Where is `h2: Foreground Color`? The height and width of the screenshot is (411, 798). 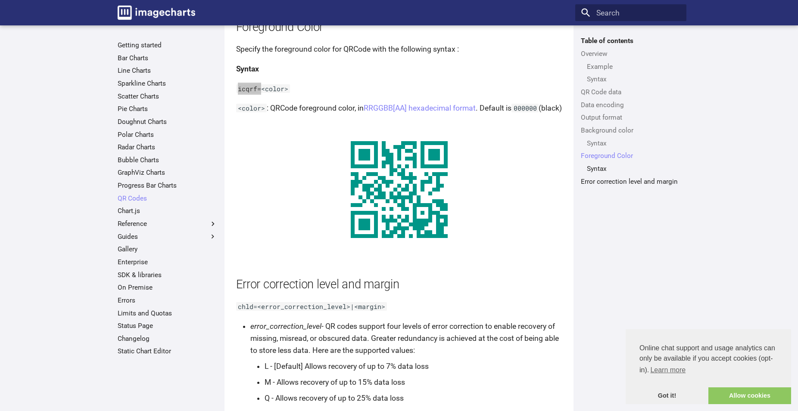
h2: Foreground Color is located at coordinates (399, 27).